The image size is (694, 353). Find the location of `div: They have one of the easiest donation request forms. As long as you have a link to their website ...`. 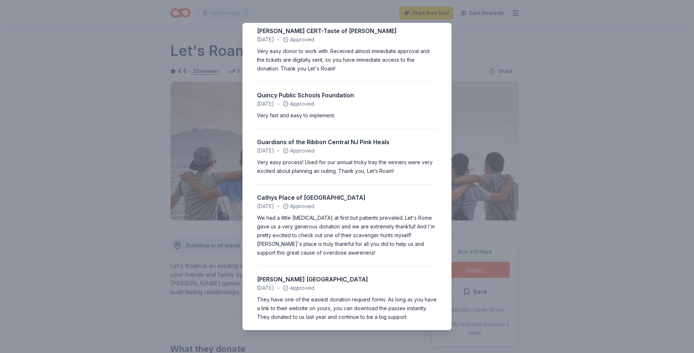

div: They have one of the easiest donation request forms. As long as you have a link to their website ... is located at coordinates (347, 308).